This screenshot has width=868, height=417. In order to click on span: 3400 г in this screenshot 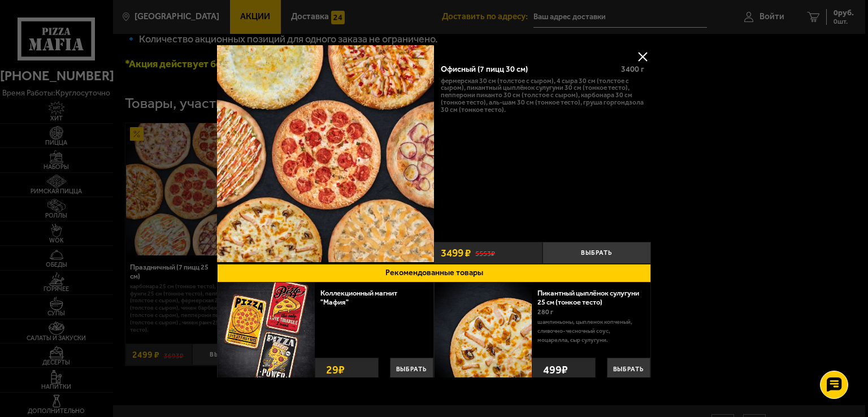, I will do `click(633, 69)`.